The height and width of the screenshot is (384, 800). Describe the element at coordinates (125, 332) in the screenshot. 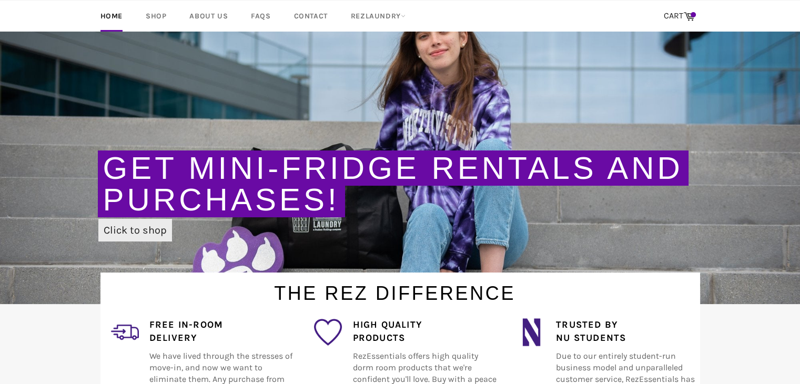

I see `img: delivery_2.png` at that location.